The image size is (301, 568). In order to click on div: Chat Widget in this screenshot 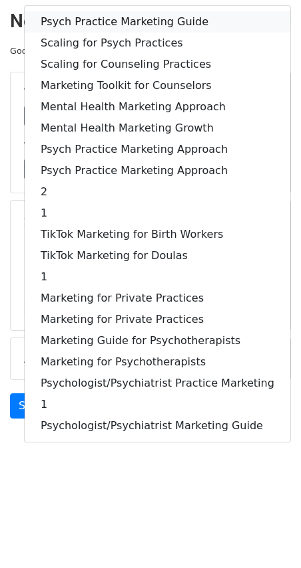, I will do `click(267, 537)`.